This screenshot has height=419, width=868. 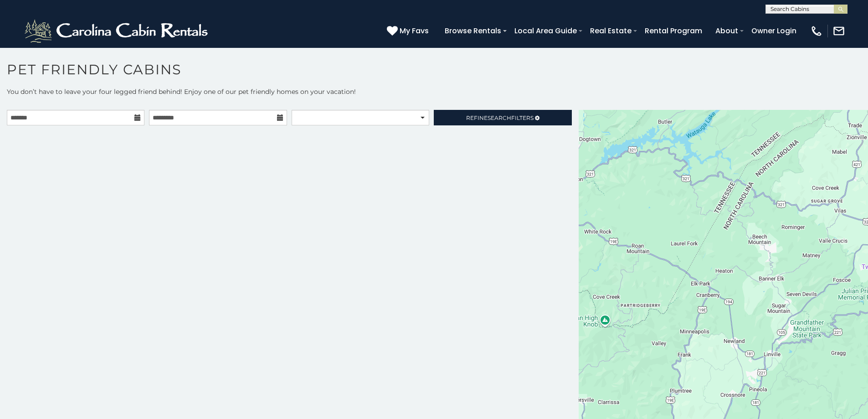 What do you see at coordinates (674, 31) in the screenshot?
I see `a: Rental Program` at bounding box center [674, 31].